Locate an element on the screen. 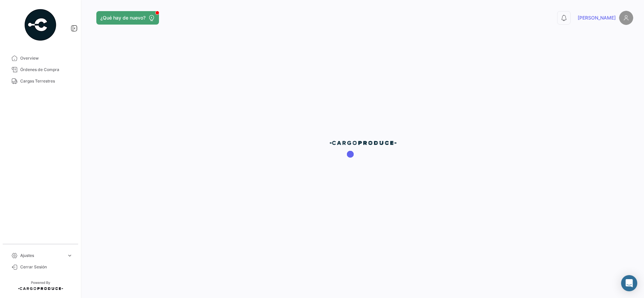 The image size is (644, 298). span: Órdenes de Compra is located at coordinates (46, 70).